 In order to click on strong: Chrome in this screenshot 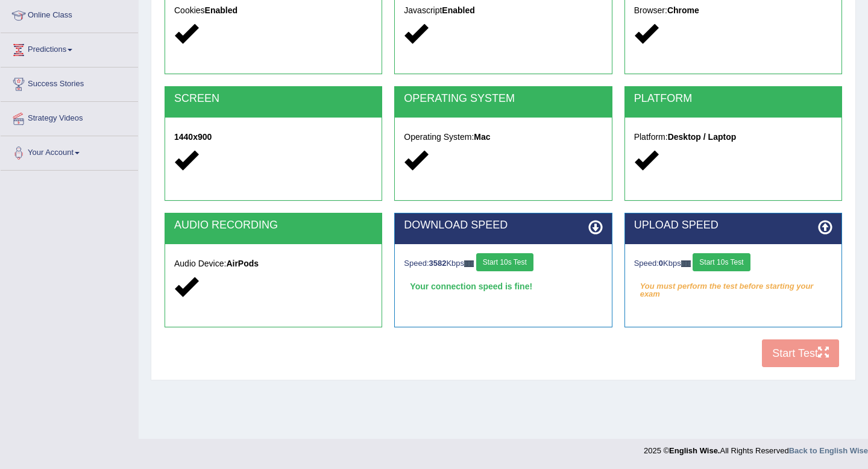, I will do `click(683, 11)`.